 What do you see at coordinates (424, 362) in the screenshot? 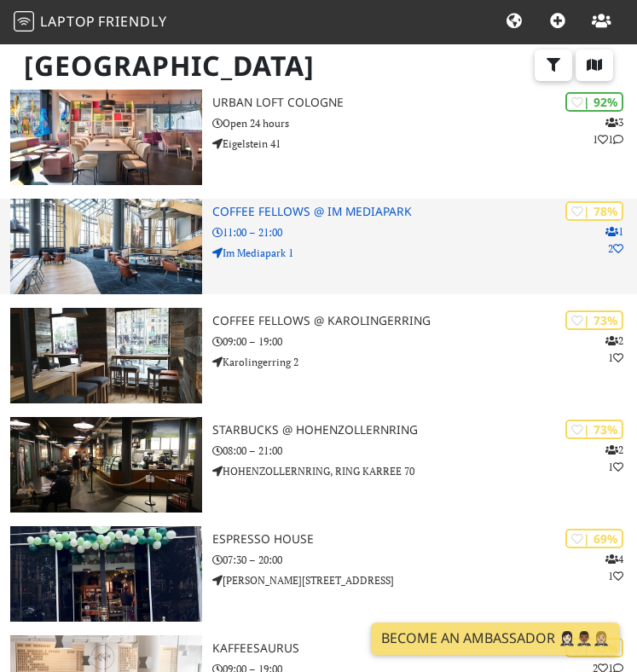
I see `p: Karolingerring 2` at bounding box center [424, 362].